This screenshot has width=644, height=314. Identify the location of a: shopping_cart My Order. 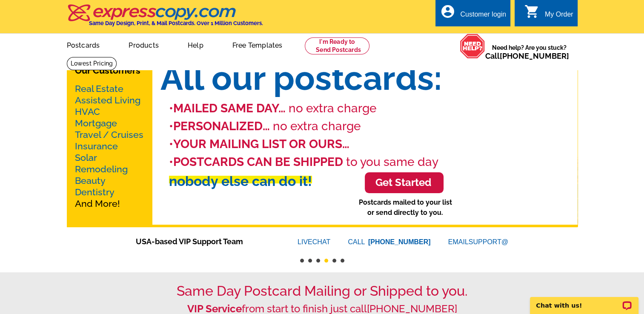
(549, 14).